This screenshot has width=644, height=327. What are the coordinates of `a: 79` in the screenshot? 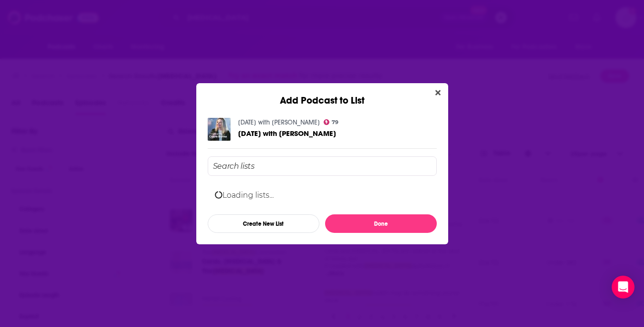 It's located at (331, 122).